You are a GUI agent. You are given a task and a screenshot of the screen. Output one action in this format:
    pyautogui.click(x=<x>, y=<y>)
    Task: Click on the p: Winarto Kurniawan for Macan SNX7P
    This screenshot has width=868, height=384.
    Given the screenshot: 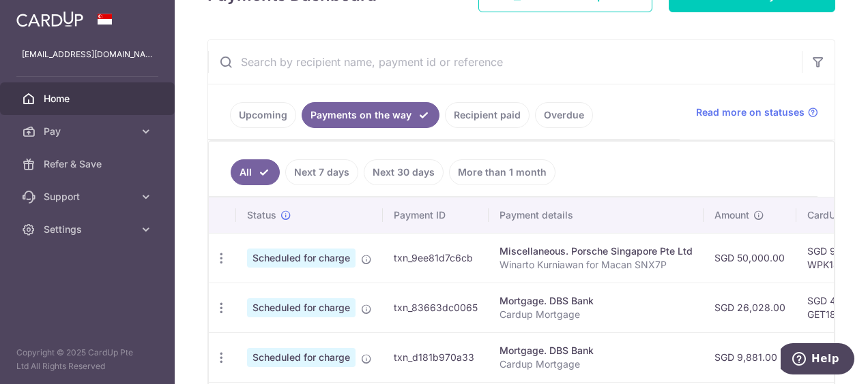 What is the action you would take?
    pyautogui.click(x=596, y=266)
    